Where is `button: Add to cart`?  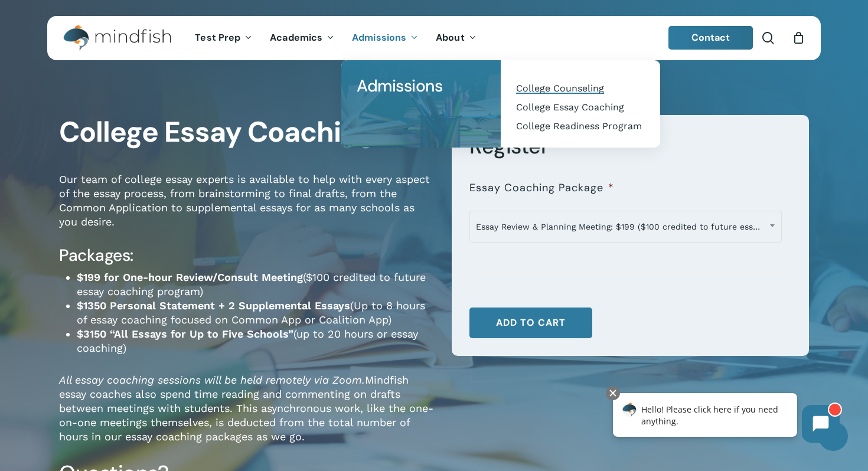 button: Add to cart is located at coordinates (531, 323).